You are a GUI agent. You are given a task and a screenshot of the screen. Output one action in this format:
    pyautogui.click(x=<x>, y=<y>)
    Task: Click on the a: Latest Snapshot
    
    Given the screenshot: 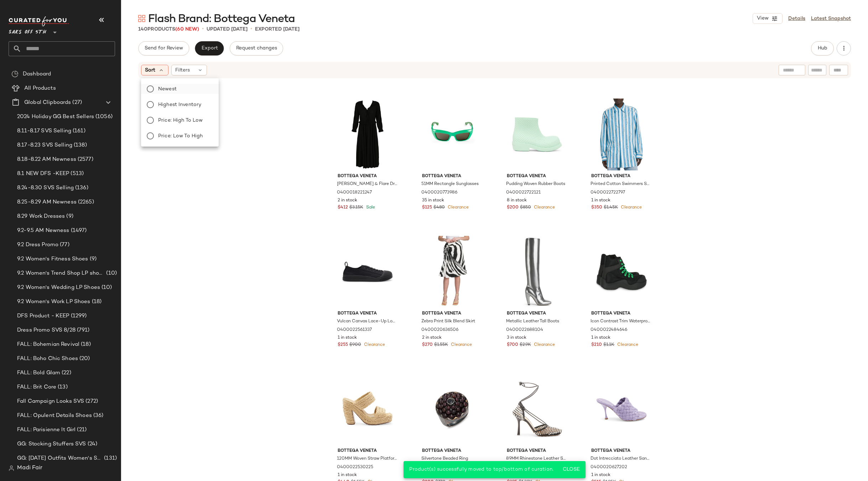 What is the action you would take?
    pyautogui.click(x=831, y=18)
    